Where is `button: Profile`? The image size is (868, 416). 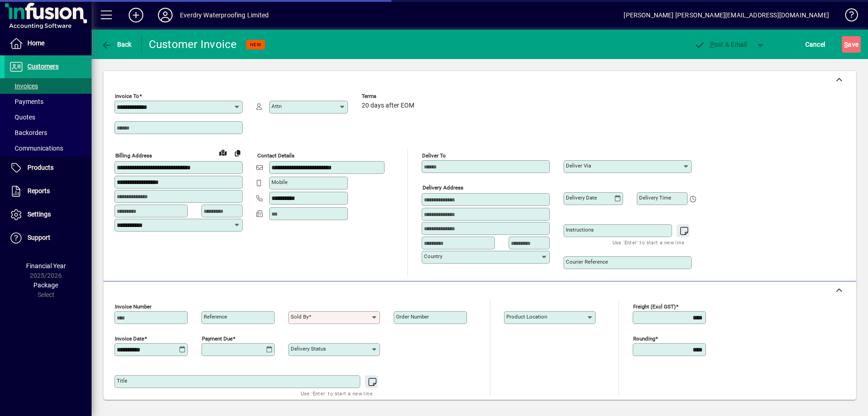 button: Profile is located at coordinates (165, 15).